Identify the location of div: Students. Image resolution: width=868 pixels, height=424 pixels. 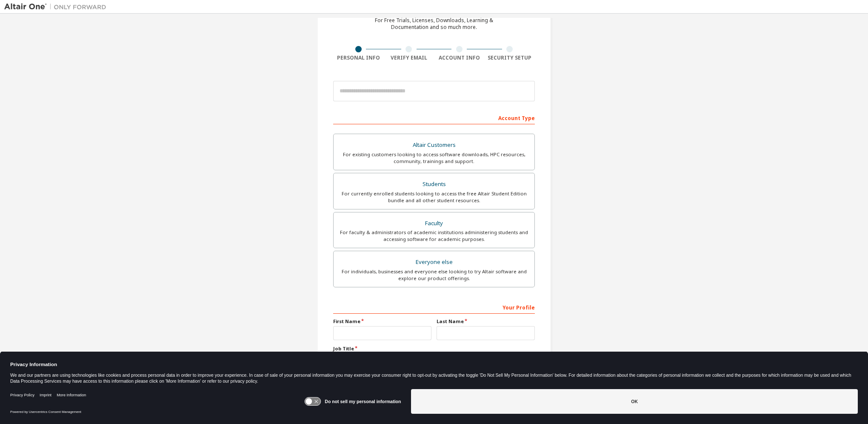
(434, 184).